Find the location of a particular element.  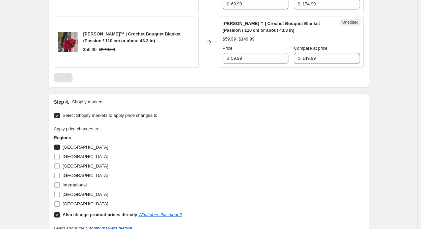

span: International is located at coordinates (75, 184).